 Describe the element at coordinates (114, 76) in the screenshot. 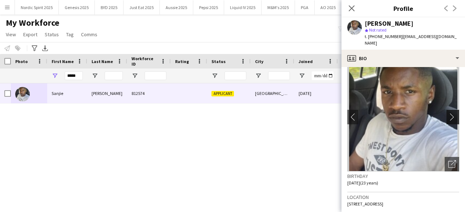

I see `input: Last Name Filter Input` at that location.